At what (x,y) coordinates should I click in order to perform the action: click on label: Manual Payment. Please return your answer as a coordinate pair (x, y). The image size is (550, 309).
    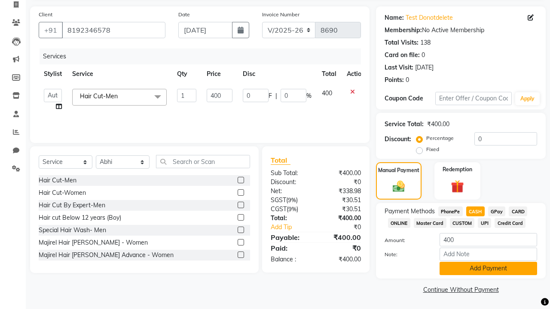
    Looking at the image, I should click on (399, 171).